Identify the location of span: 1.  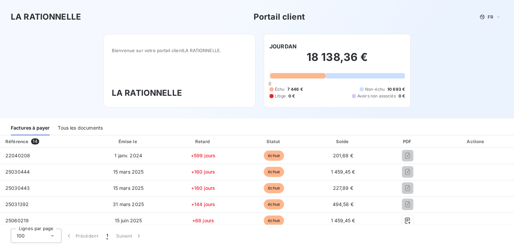
(107, 236).